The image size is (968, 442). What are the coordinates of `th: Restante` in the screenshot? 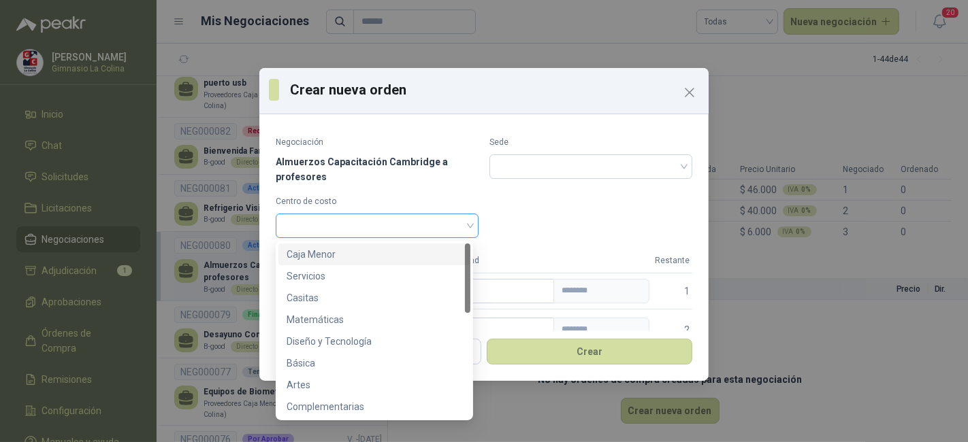 It's located at (672, 261).